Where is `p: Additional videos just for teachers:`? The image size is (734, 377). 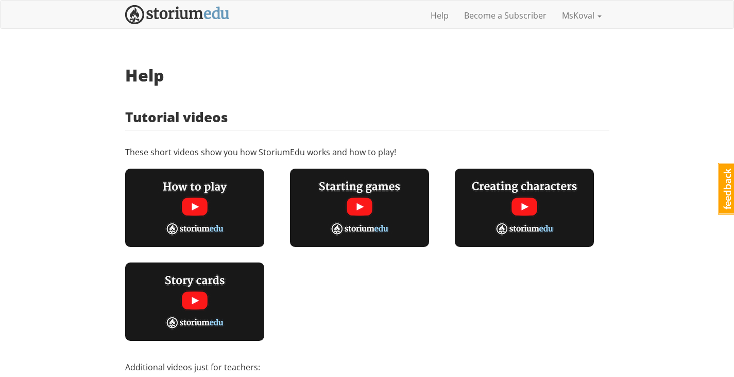
p: Additional videos just for teachers: is located at coordinates (367, 367).